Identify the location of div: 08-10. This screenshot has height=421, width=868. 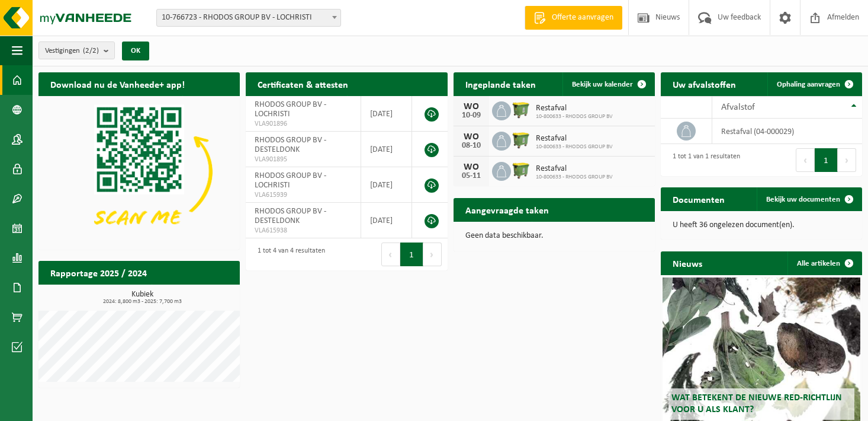
(471, 145).